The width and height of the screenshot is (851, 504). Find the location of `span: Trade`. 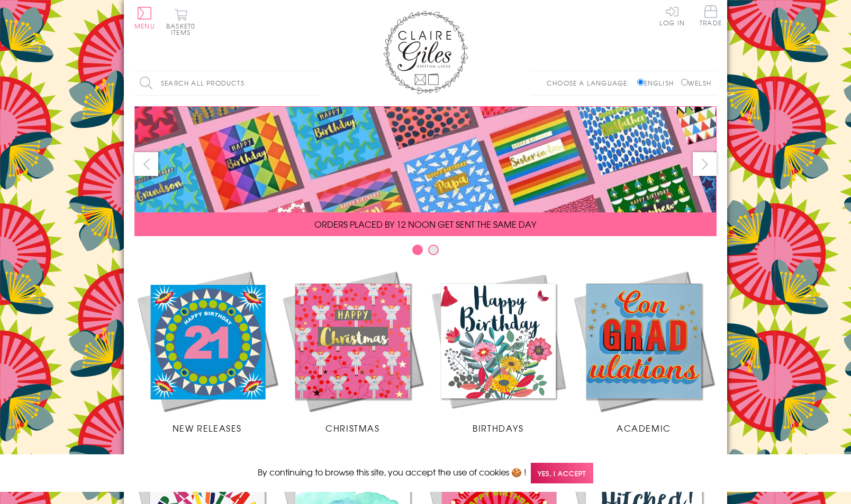

span: Trade is located at coordinates (710, 15).